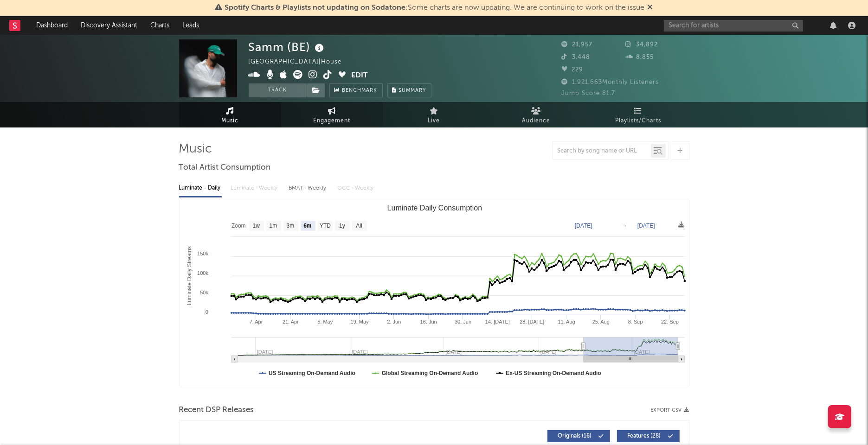 This screenshot has width=868, height=445. What do you see at coordinates (290, 226) in the screenshot?
I see `text: 3m` at bounding box center [290, 226].